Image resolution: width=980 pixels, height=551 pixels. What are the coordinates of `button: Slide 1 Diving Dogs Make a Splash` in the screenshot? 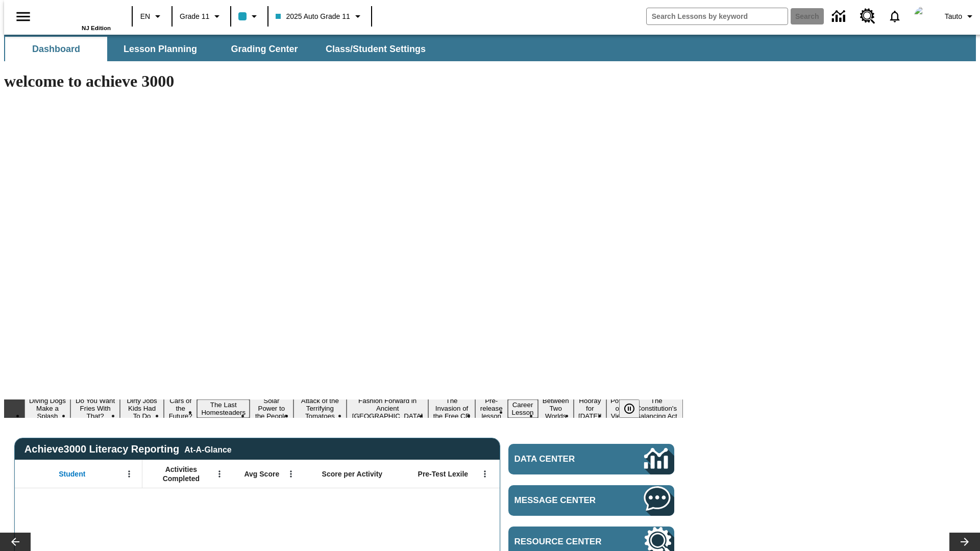 It's located at (47, 408).